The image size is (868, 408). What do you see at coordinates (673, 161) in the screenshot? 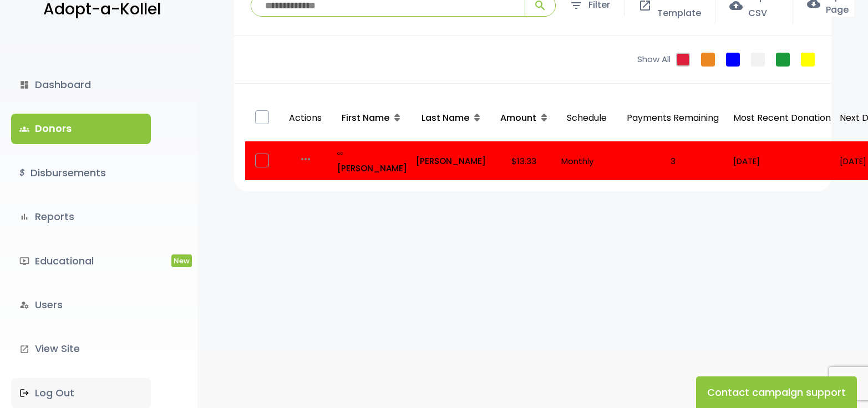
I see `p: 3` at bounding box center [673, 161].